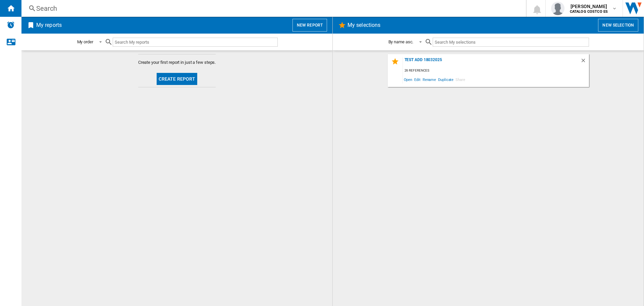 This screenshot has height=306, width=644. I want to click on div: Search, so click(272, 9).